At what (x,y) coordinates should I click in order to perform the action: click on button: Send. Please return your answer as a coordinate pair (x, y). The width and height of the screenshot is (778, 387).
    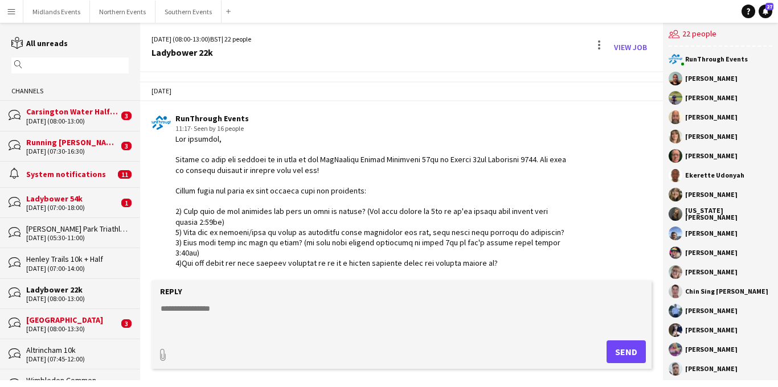
    Looking at the image, I should click on (626, 352).